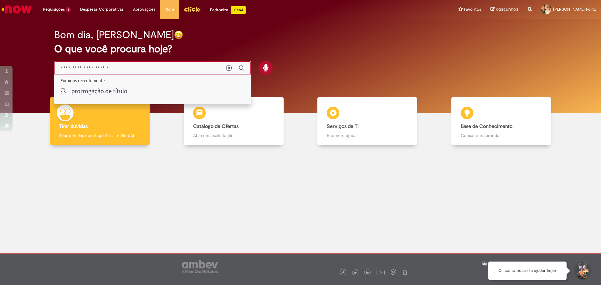  I want to click on p: Tirar dúvidas com Lupi Assist e Gen Ai, so click(99, 135).